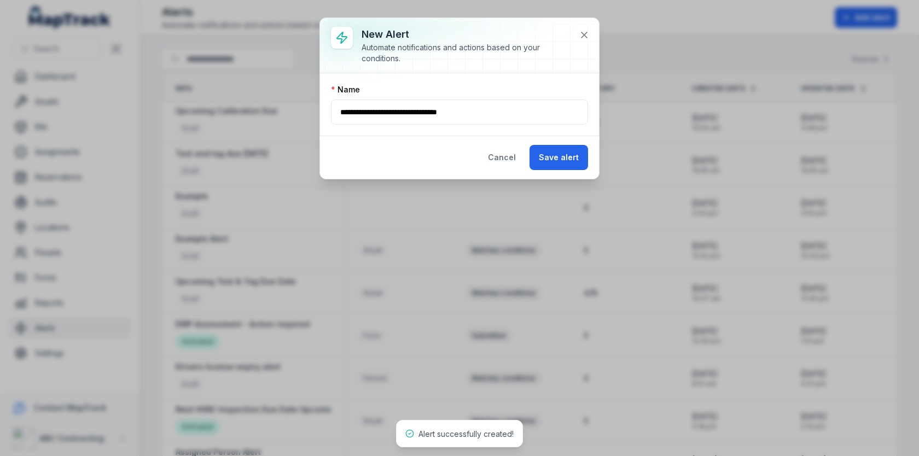 This screenshot has height=456, width=919. Describe the element at coordinates (502, 158) in the screenshot. I see `button: Cancel` at that location.